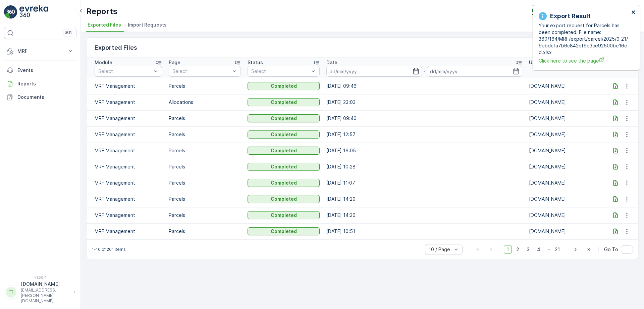 The image size is (644, 309). Describe the element at coordinates (116, 48) in the screenshot. I see `p: Exported Files` at that location.